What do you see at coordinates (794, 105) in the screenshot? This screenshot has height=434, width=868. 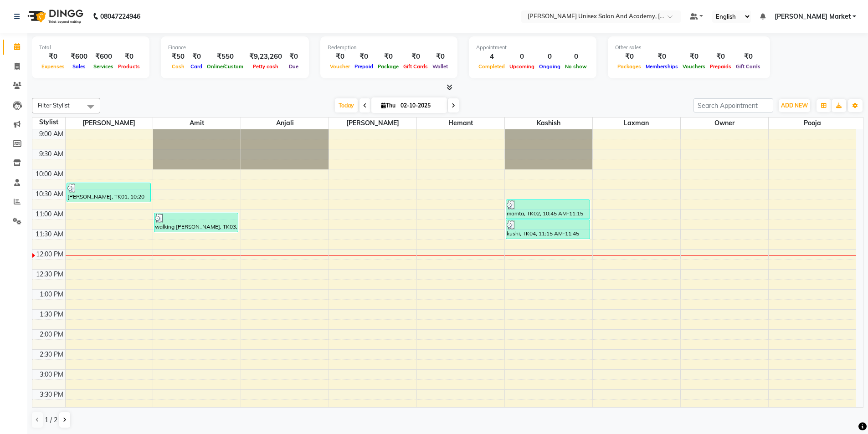 I see `button: ADD NEW` at bounding box center [794, 105].